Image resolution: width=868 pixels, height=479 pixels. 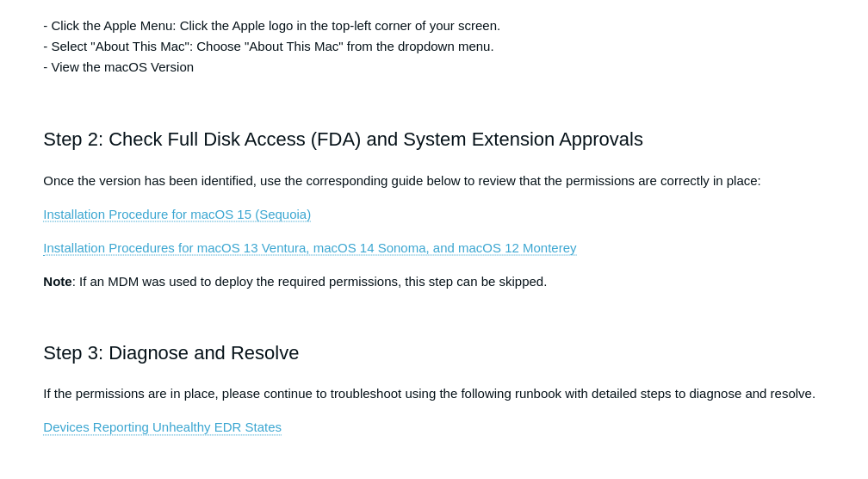 What do you see at coordinates (309, 248) in the screenshot?
I see `a: Installation Procedures for macOS 13 Ventura, macOS 14 Sonoma, and macOS 12 Monterey` at bounding box center [309, 248].